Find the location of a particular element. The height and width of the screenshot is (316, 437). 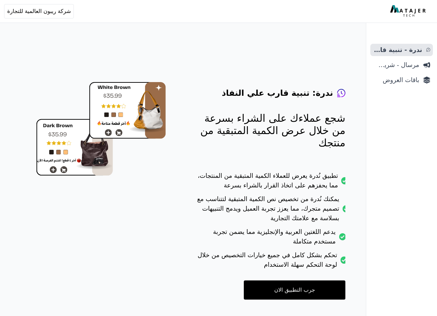

li: يمكنك نُدرة من تخصيص نص الكمية المتبقية لتتناسب مع تصميم متجرك، مما يعزز تجربة العميل ويدمج التنب... is located at coordinates (269, 211).